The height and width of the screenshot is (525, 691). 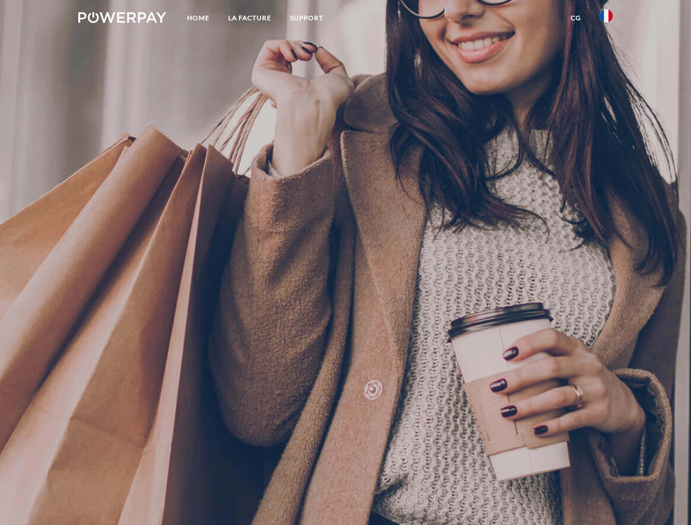 I want to click on img: logo-powerpay-white.svg, so click(x=122, y=18).